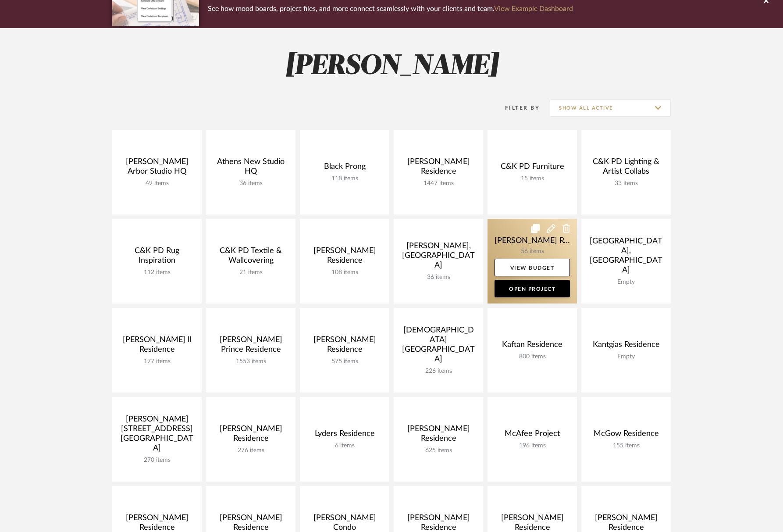 The image size is (783, 532). Describe the element at coordinates (251, 168) in the screenshot. I see `div: Athens New Studio HQ` at that location.